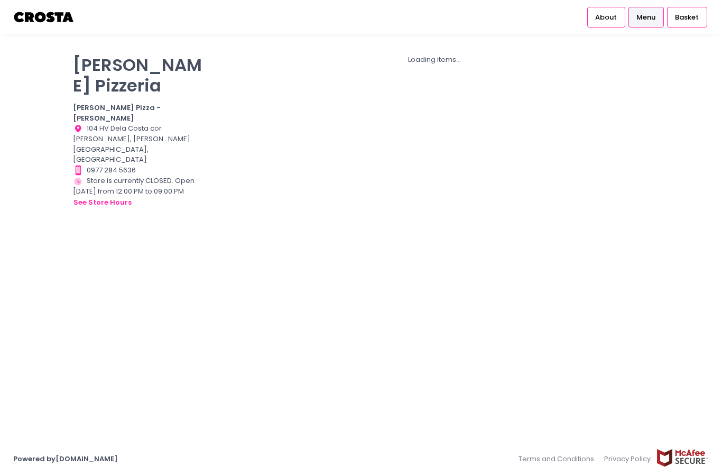 This screenshot has height=476, width=722. I want to click on span: Basket, so click(686, 17).